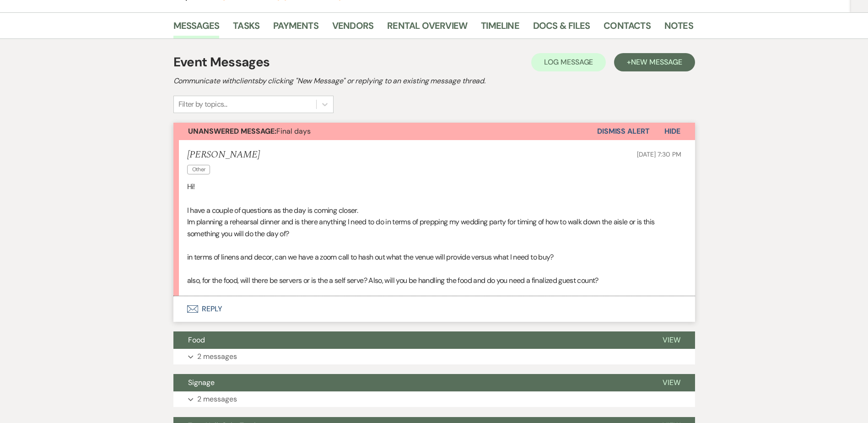 This screenshot has width=868, height=423. Describe the element at coordinates (385, 132) in the screenshot. I see `button: Unanswered Message:Final days` at that location.